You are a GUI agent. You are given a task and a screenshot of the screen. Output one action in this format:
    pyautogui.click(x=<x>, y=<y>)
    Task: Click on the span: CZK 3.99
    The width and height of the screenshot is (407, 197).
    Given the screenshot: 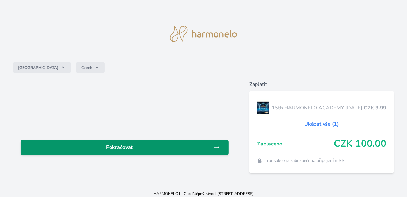 What is the action you would take?
    pyautogui.click(x=375, y=108)
    